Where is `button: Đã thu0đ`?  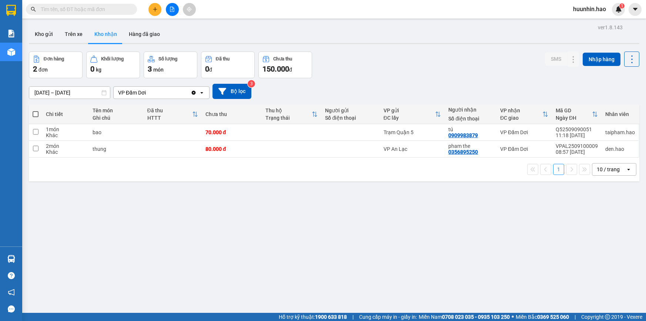 button: Đã thu0đ is located at coordinates (228, 65).